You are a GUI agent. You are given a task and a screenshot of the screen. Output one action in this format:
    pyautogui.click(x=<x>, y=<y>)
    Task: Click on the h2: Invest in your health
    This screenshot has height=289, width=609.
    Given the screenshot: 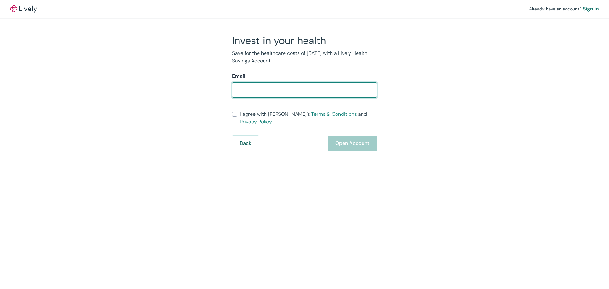 What is the action you would take?
    pyautogui.click(x=304, y=41)
    